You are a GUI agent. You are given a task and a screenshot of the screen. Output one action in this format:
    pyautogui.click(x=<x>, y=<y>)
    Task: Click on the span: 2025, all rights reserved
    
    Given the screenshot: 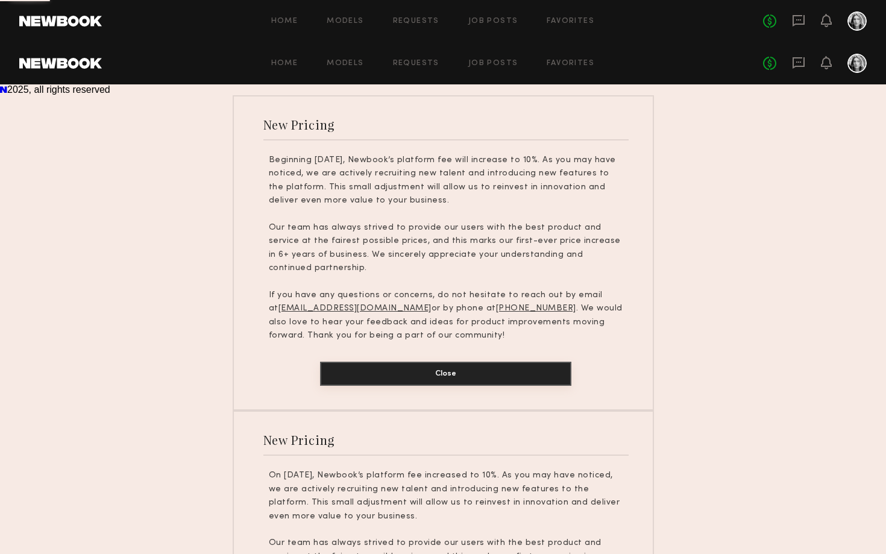 What is the action you would take?
    pyautogui.click(x=58, y=89)
    